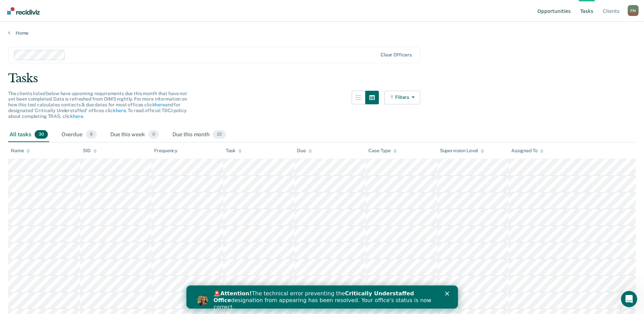 This screenshot has height=314, width=644. What do you see at coordinates (41, 134) in the screenshot?
I see `span: 30` at bounding box center [41, 134].